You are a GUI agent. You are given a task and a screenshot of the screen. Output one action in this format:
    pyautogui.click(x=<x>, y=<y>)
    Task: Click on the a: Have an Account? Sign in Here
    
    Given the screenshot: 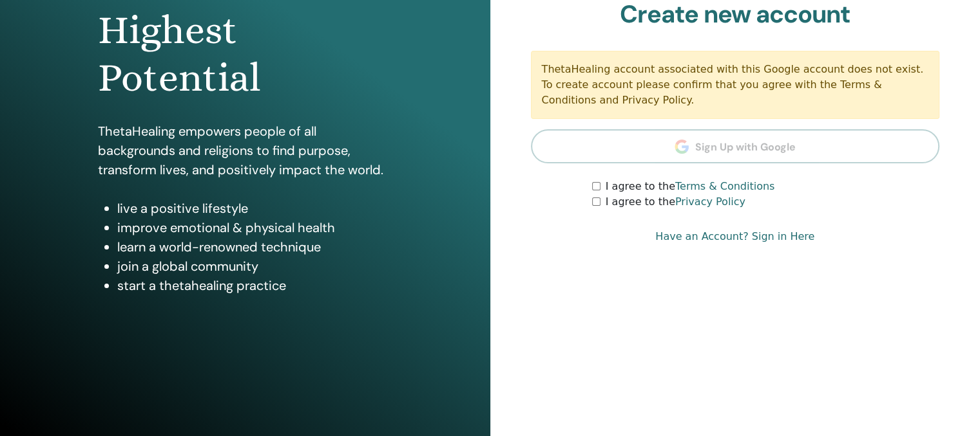 What is the action you would take?
    pyautogui.click(x=735, y=237)
    